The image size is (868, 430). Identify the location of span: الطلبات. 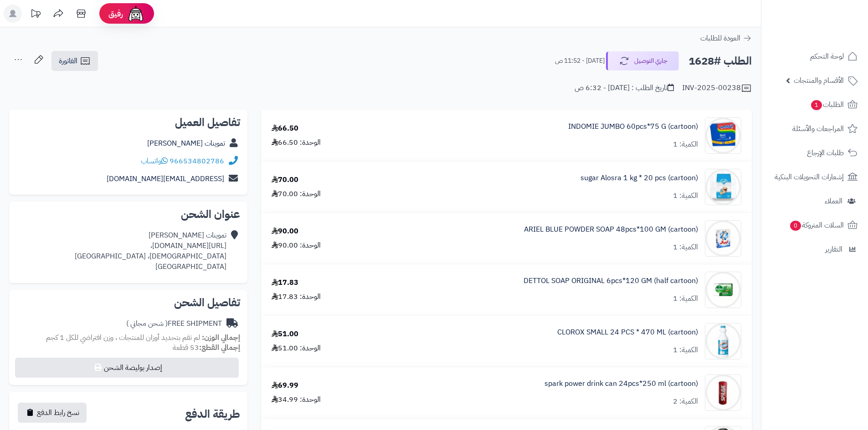
(827, 105).